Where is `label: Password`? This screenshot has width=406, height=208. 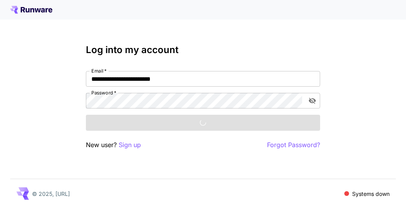 label: Password is located at coordinates (104, 92).